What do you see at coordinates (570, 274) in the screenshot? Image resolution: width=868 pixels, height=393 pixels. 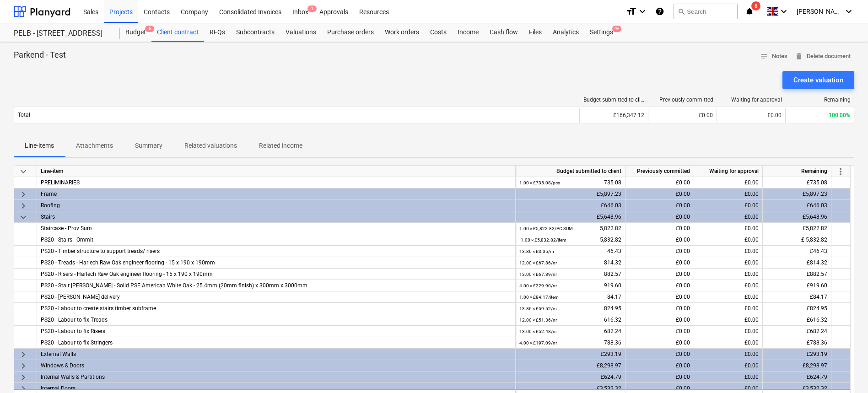 I see `div: 882.57` at bounding box center [570, 274].